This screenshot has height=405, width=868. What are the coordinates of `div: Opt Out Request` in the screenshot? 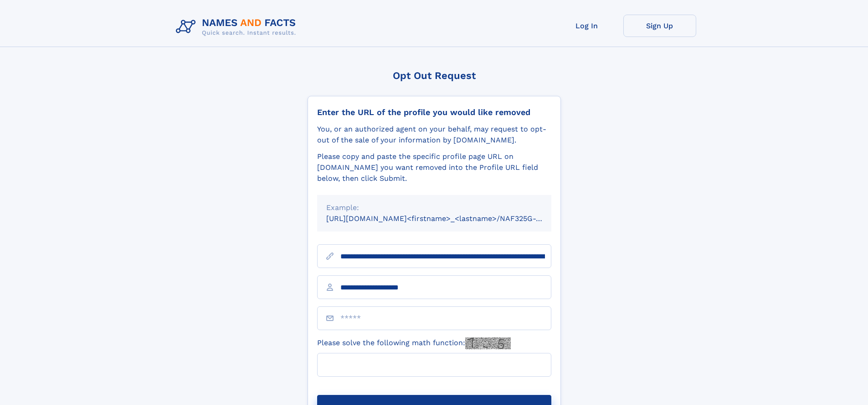 It's located at (435, 75).